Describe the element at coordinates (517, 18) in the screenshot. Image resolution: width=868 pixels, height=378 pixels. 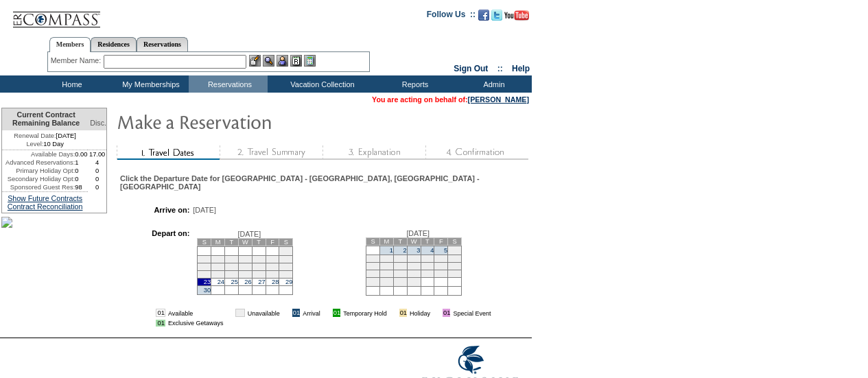
I see `a: Subscribe to our YouTube Channel` at that location.